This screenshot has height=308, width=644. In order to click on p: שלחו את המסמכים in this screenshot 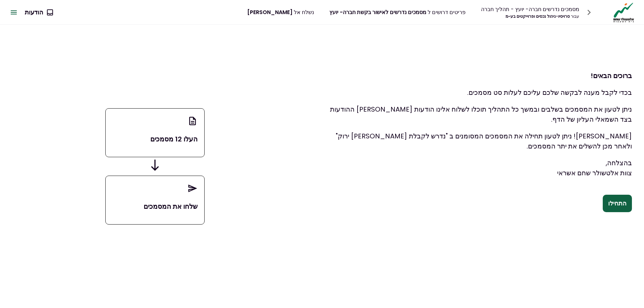, I will do `click(155, 207)`.